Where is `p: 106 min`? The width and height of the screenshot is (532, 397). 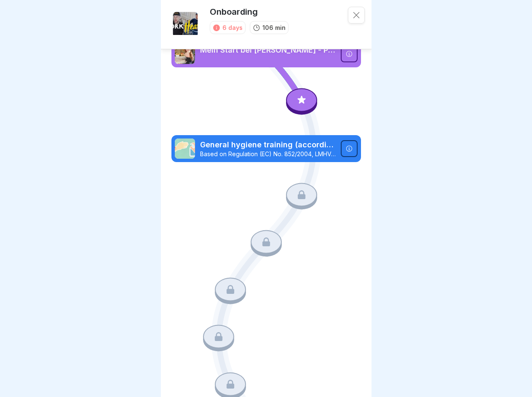
p: 106 min is located at coordinates (274, 27).